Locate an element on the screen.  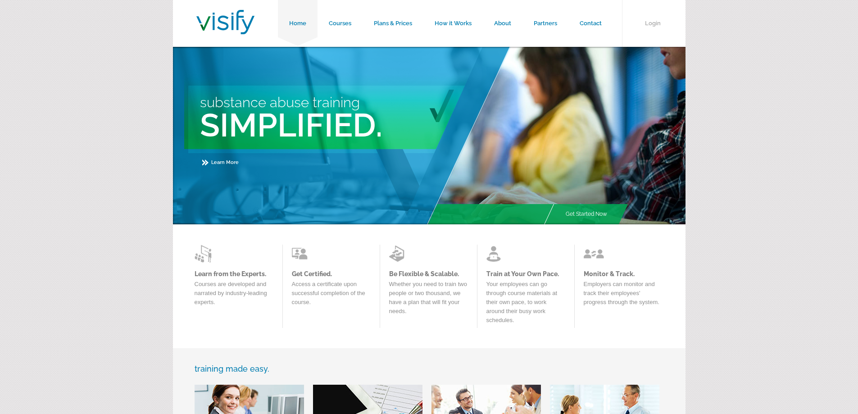
p: Whether you need to train two people or two thousand, we have a plan that will fit your needs. is located at coordinates (428, 300).